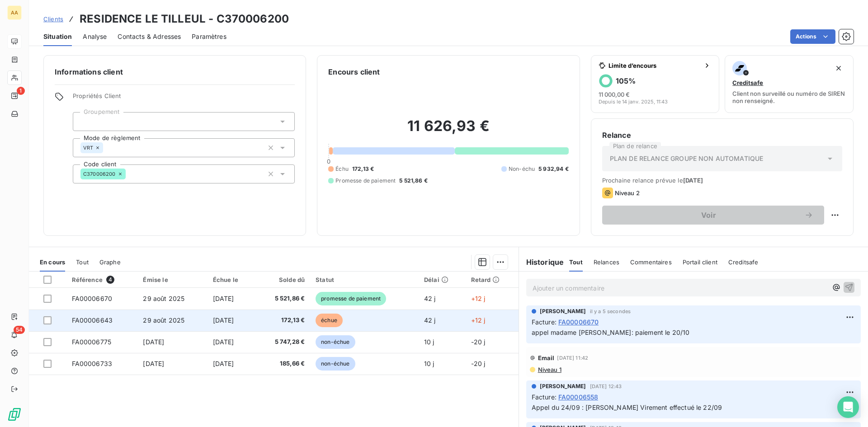 This screenshot has height=427, width=868. Describe the element at coordinates (654, 66) in the screenshot. I see `span: Limite d’encours` at that location.